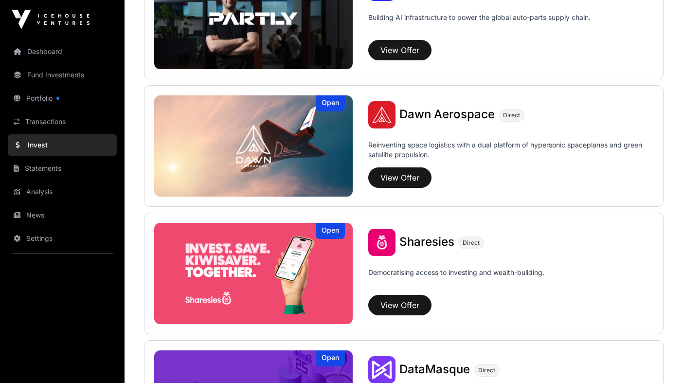 The image size is (683, 383). What do you see at coordinates (62, 215) in the screenshot?
I see `a: News` at bounding box center [62, 215].